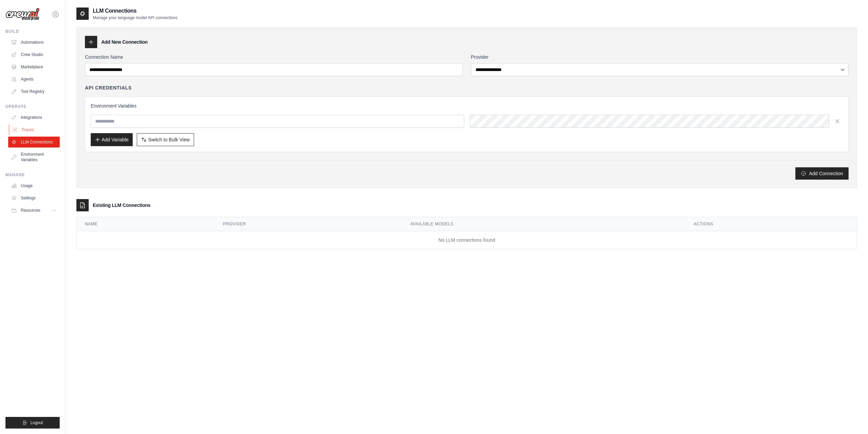 This screenshot has height=434, width=868. I want to click on span: Logout, so click(37, 422).